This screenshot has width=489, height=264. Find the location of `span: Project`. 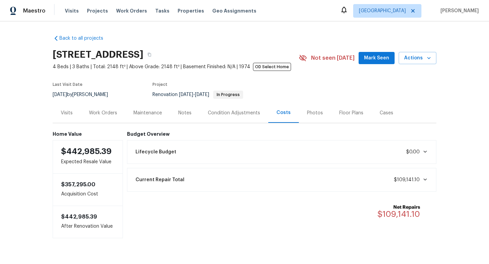

span: Project is located at coordinates (160, 85).